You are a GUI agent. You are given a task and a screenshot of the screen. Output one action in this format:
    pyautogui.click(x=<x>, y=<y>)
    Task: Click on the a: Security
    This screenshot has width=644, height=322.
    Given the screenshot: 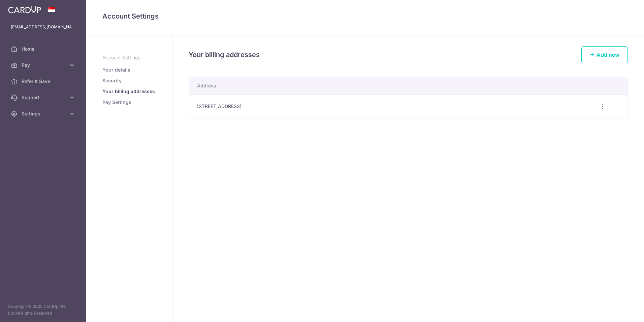 What is the action you would take?
    pyautogui.click(x=112, y=81)
    